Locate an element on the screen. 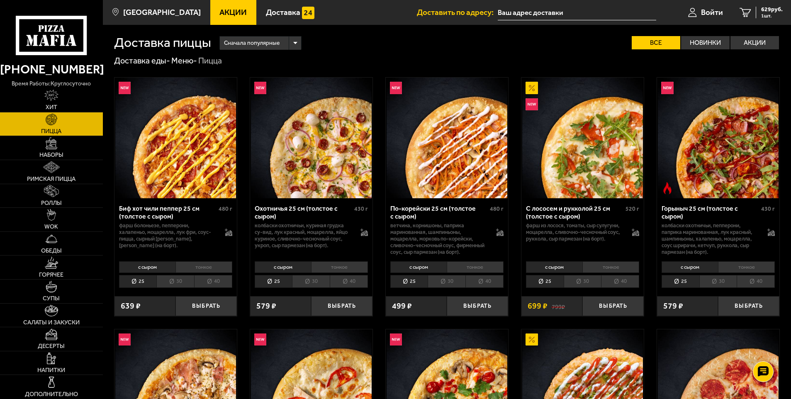  s: 799 ₽ is located at coordinates (558, 306).